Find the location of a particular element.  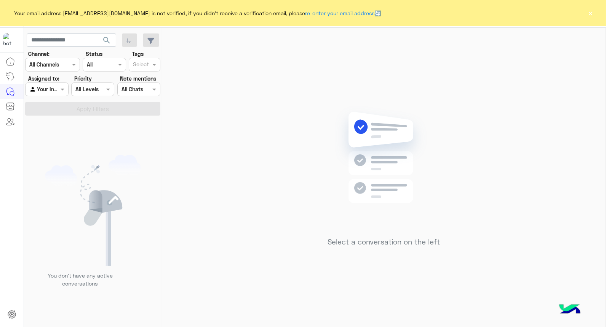

a: re-enter your email address is located at coordinates (340, 13).